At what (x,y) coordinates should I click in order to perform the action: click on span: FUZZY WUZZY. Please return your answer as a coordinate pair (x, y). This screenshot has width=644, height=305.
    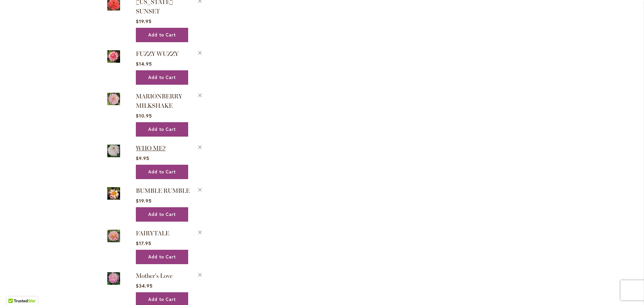
    Looking at the image, I should click on (157, 54).